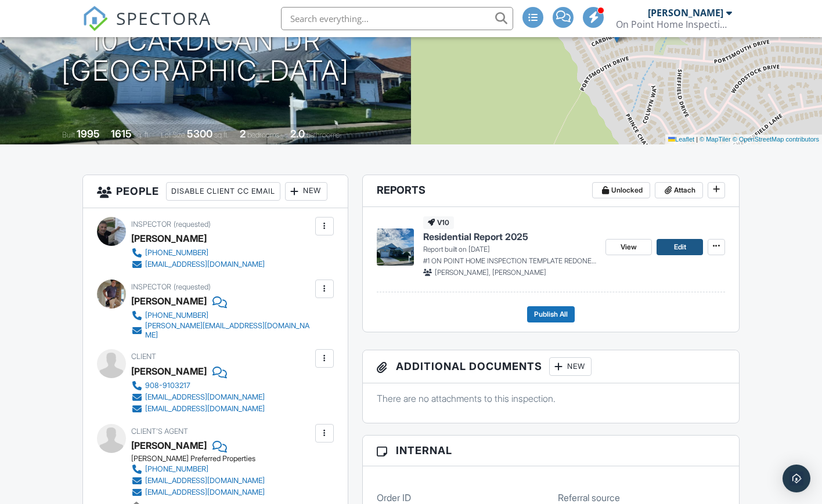 This screenshot has width=822, height=504. What do you see at coordinates (68, 135) in the screenshot?
I see `span: Built` at bounding box center [68, 135].